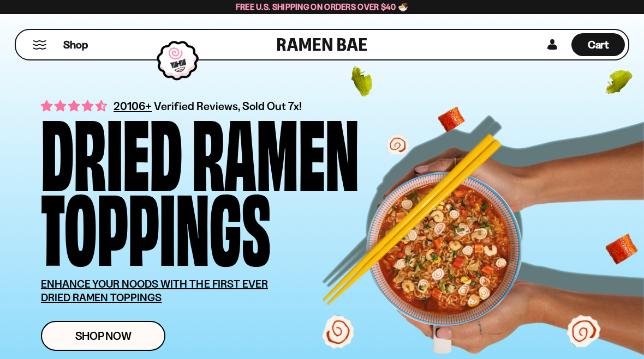  What do you see at coordinates (276, 149) in the screenshot?
I see `div: Ramen` at bounding box center [276, 149].